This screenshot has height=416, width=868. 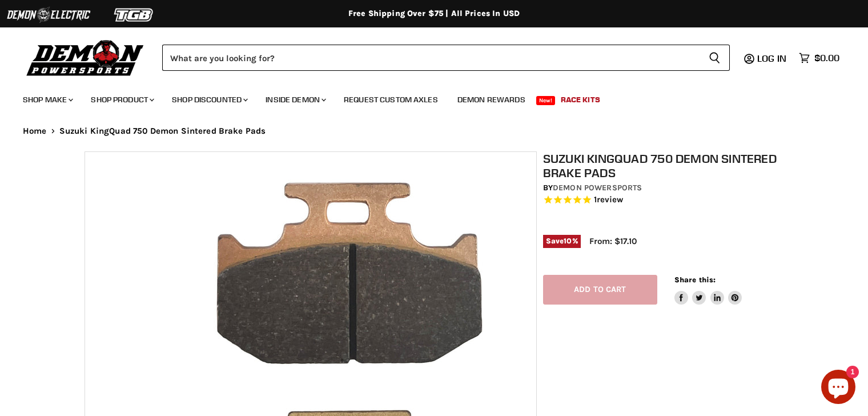 What do you see at coordinates (546, 101) in the screenshot?
I see `span: New!` at bounding box center [546, 101].